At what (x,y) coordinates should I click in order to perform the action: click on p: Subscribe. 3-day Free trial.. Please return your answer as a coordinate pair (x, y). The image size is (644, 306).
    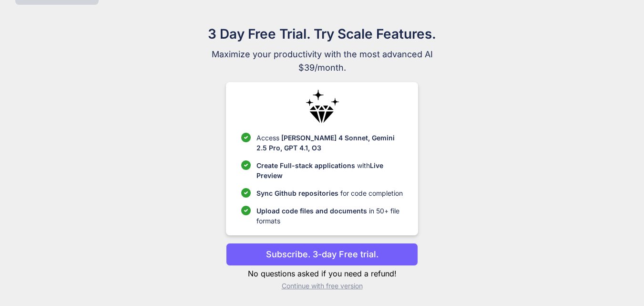
    Looking at the image, I should click on (322, 254).